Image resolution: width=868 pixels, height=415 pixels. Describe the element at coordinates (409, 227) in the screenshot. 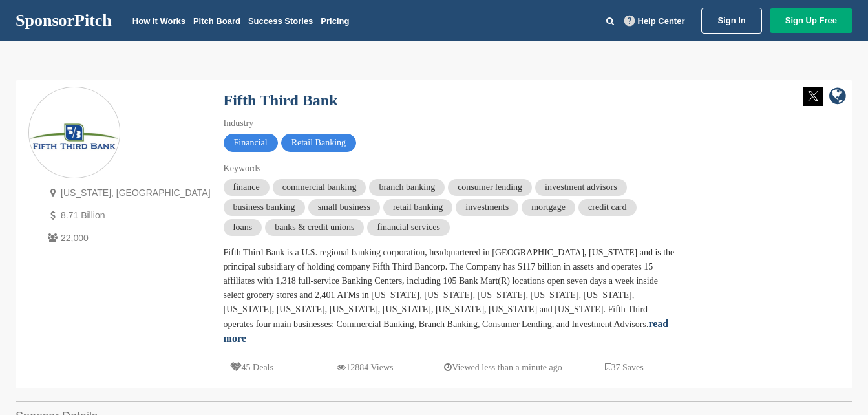

I see `span: financial services` at that location.